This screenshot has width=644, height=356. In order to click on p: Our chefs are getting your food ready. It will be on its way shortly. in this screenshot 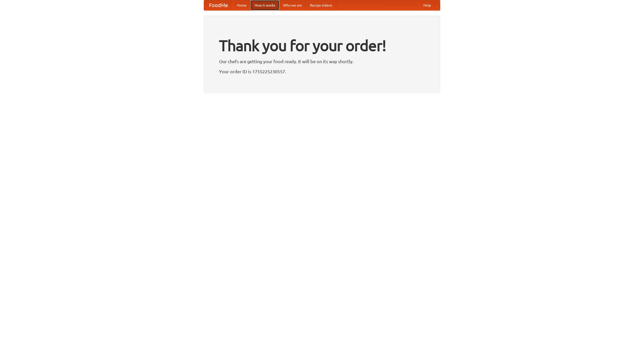, I will do `click(322, 61)`.